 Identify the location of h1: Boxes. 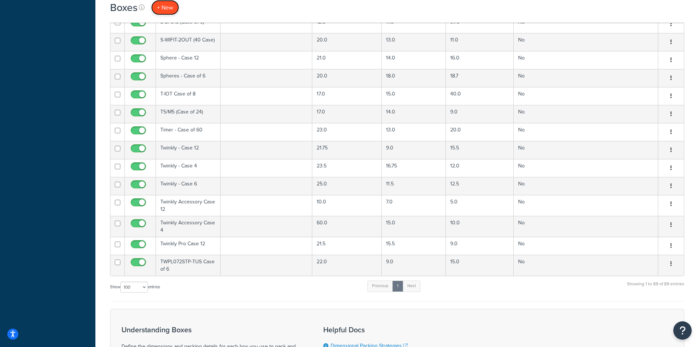
(124, 7).